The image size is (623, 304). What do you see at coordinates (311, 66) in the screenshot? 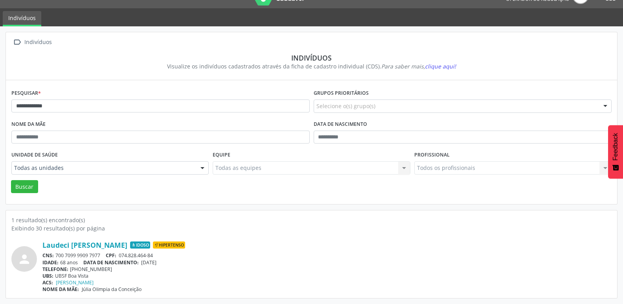
I see `div: Visualize os indivíduos cadastrados através da ficha de cadastro individual (CDS).` at bounding box center [311, 66].